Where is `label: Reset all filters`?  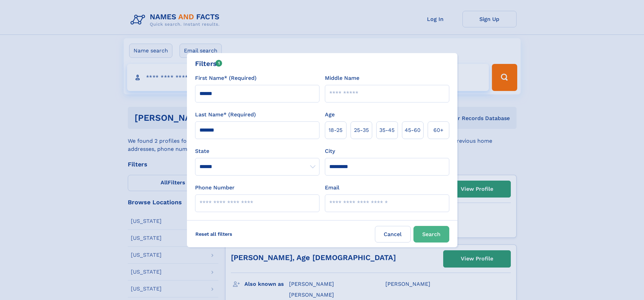 label: Reset all filters is located at coordinates (214, 234).